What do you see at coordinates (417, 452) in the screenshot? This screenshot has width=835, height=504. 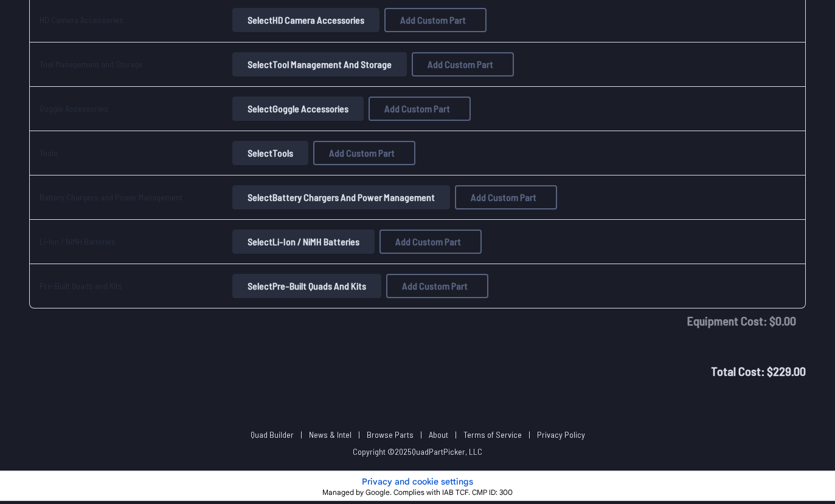 I see `p: Copyright © 2025 QuadPartPicker, LLC` at bounding box center [417, 452].